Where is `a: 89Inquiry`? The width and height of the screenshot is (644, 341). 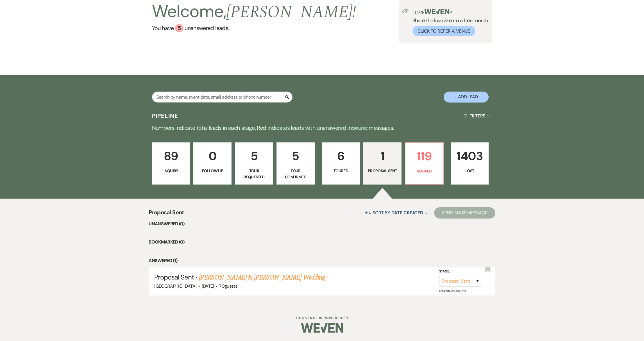
a: 89Inquiry is located at coordinates (171, 163).